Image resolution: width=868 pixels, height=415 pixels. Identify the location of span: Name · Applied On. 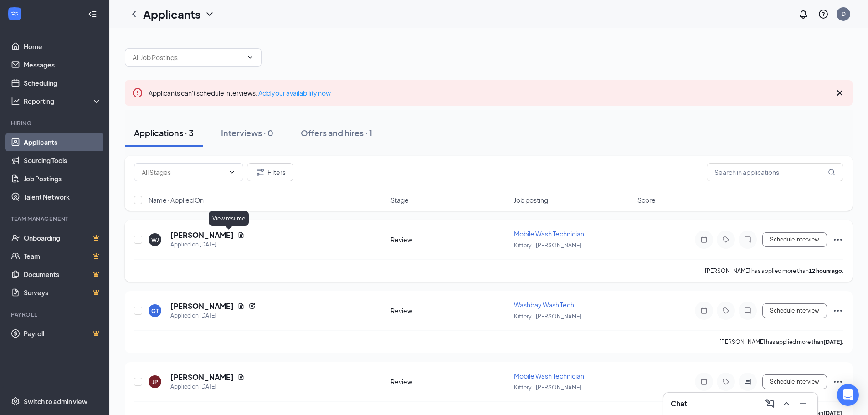
(176, 201).